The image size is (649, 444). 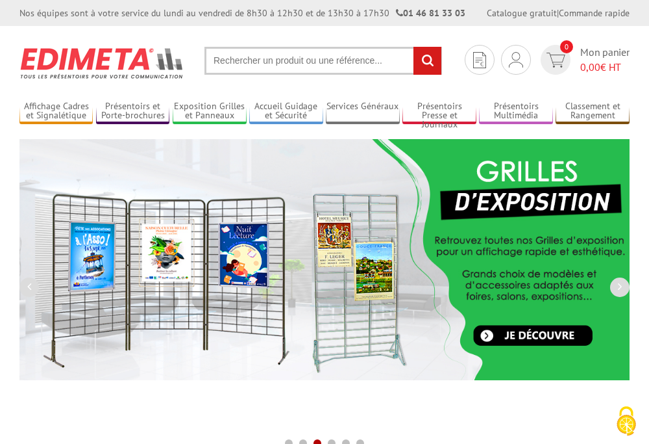 What do you see at coordinates (431, 13) in the screenshot?
I see `strong: 01 46 81 33 03` at bounding box center [431, 13].